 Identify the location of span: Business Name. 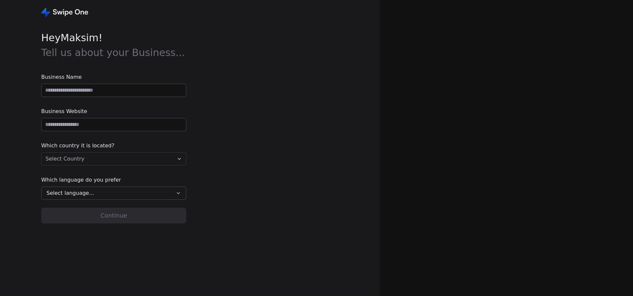
(114, 77).